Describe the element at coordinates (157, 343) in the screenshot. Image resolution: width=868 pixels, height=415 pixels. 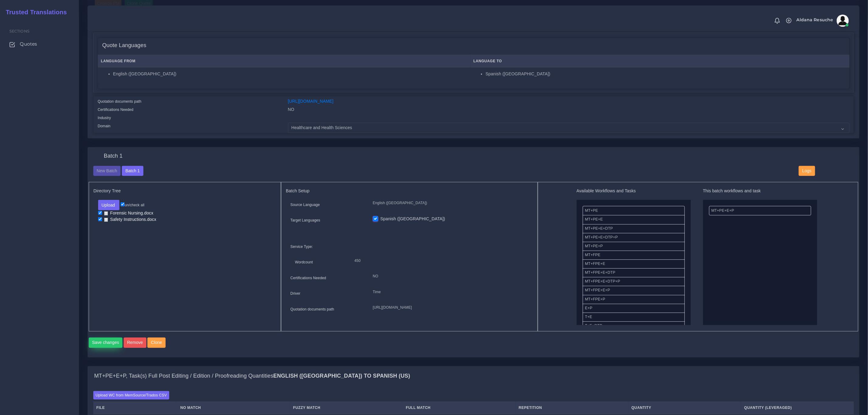
I see `a: Clone` at that location.